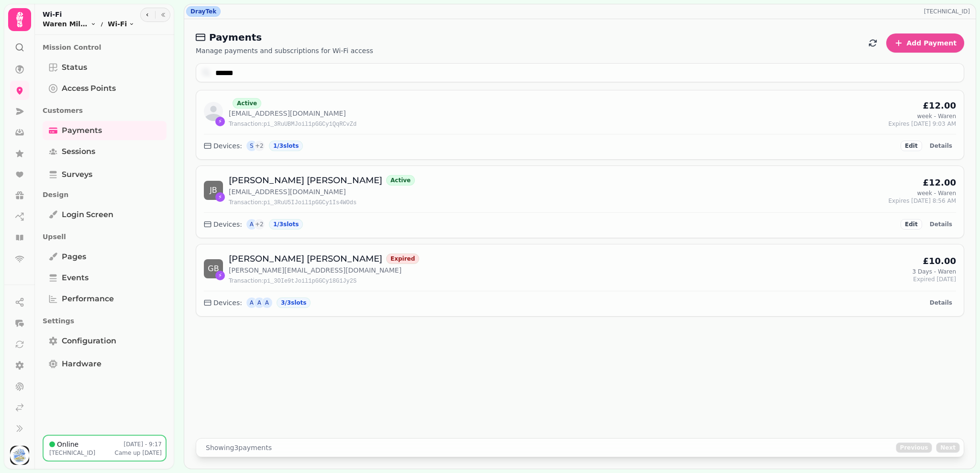 This screenshot has width=980, height=473. What do you see at coordinates (104, 341) in the screenshot?
I see `a: Configuration` at bounding box center [104, 341].